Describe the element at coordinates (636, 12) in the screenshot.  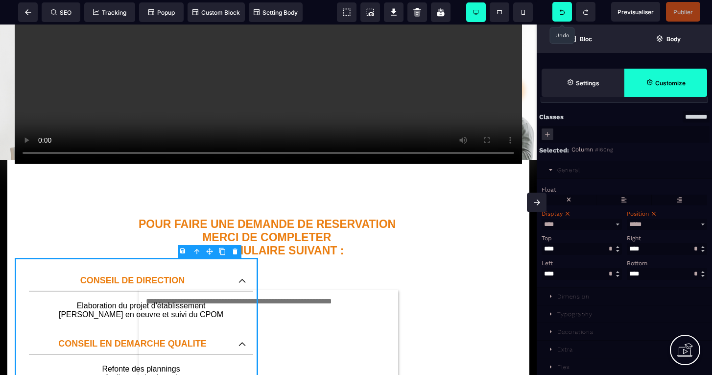
I see `span: Preview` at that location.